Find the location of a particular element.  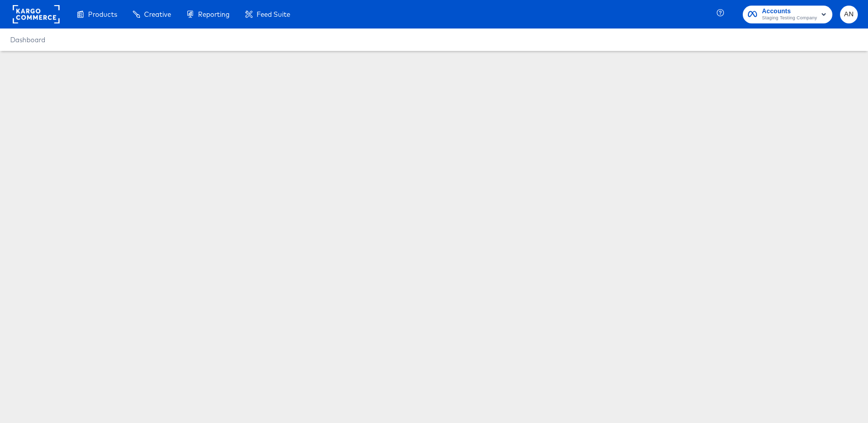

button: AccountsStaging Testing Company is located at coordinates (788, 14).